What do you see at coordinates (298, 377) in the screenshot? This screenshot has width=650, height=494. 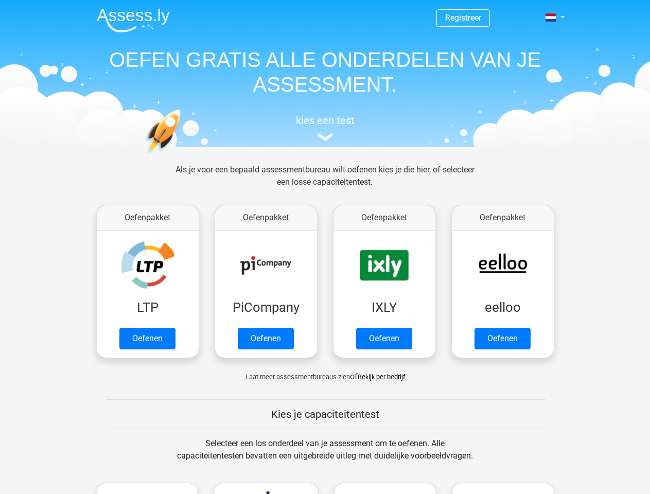 I see `span: Laat meer assessmentbureaus zien` at bounding box center [298, 377].